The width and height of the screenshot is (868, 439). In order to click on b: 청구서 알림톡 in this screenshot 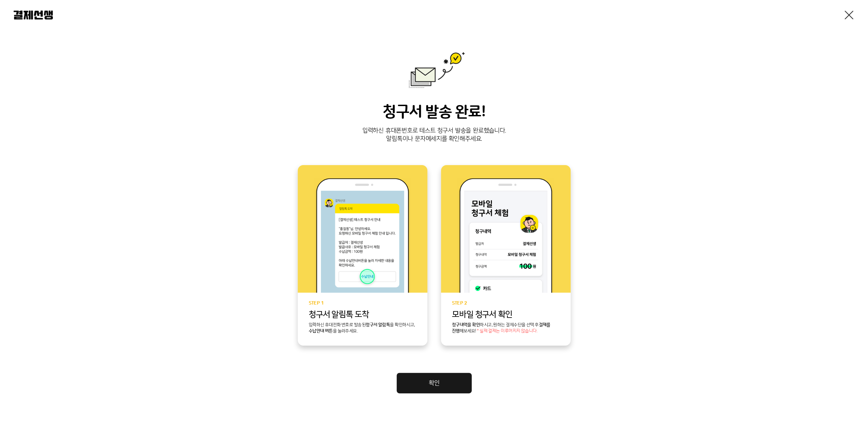, I will do `click(378, 325)`.